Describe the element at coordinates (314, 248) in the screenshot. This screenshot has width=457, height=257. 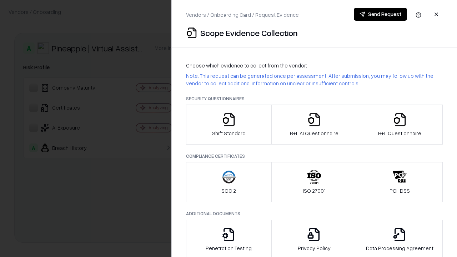
I see `p: Privacy Policy` at that location.